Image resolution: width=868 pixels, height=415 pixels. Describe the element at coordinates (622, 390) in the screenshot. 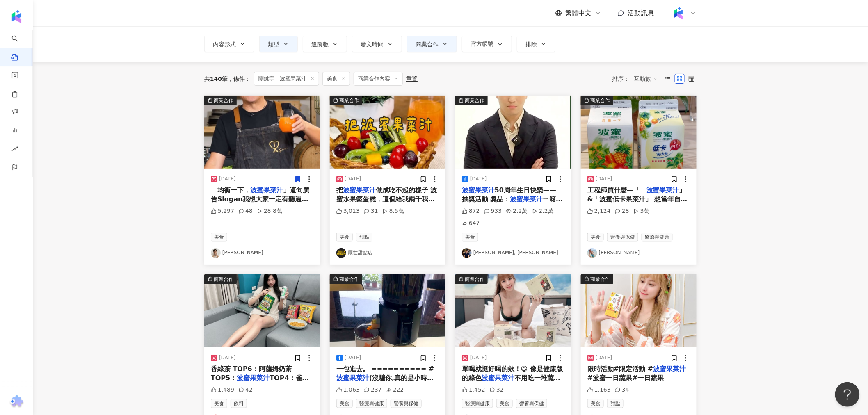

I see `div: 34` at that location.